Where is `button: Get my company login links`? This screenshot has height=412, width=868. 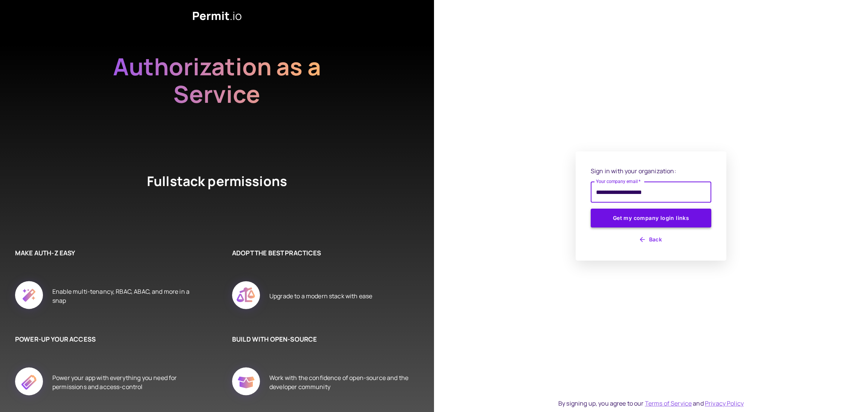 button: Get my company login links is located at coordinates (651, 218).